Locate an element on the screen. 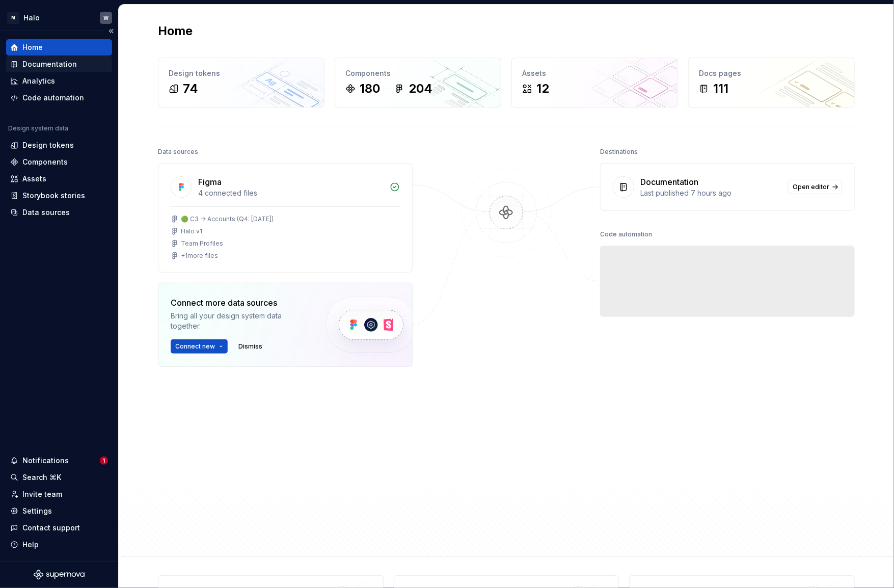 The height and width of the screenshot is (588, 894). span: Open editor is located at coordinates (811, 187).